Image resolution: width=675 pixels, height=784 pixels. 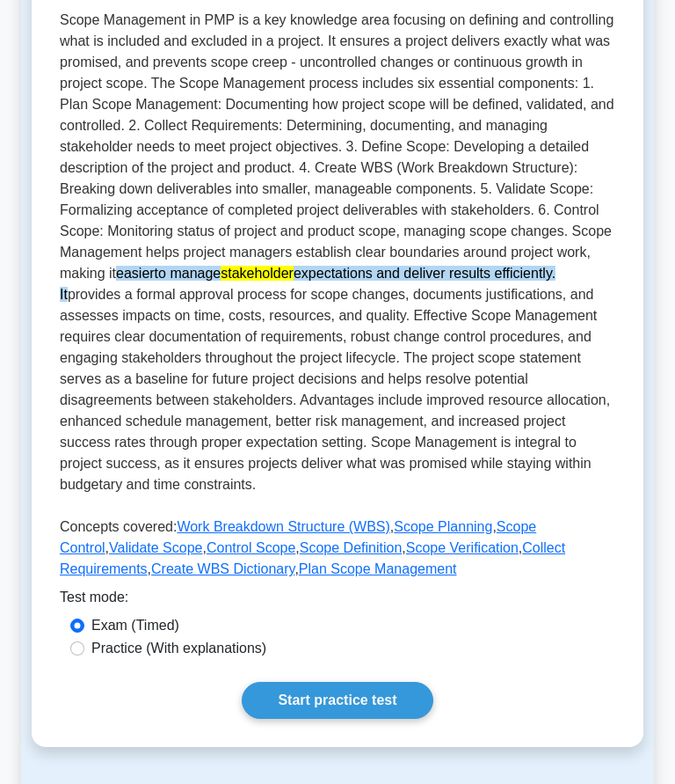 What do you see at coordinates (222, 568) in the screenshot?
I see `a: Create WBS Dictionary` at bounding box center [222, 568].